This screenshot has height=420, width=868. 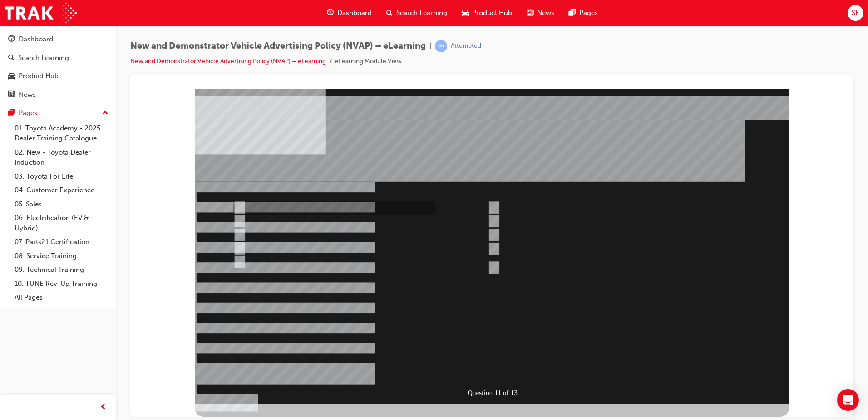 What do you see at coordinates (58, 95) in the screenshot?
I see `a: News` at bounding box center [58, 95].